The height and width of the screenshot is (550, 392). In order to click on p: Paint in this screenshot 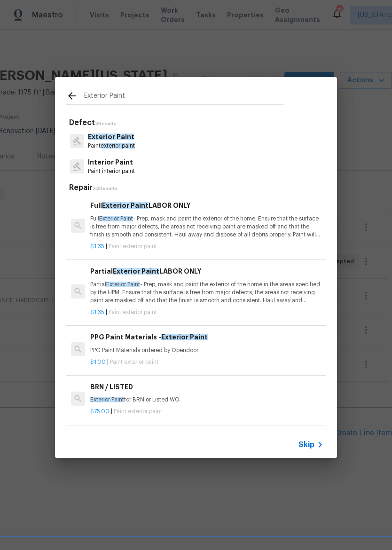, I will do `click(112, 146)`.